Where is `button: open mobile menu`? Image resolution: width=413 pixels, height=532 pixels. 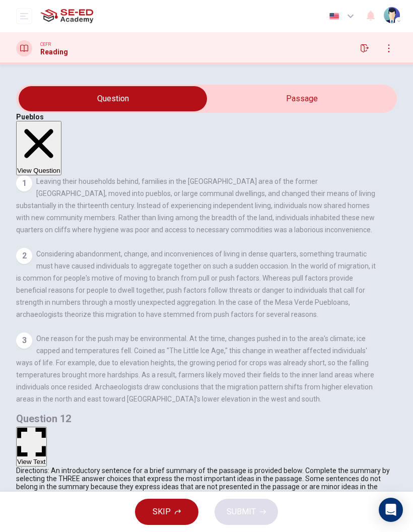 button: open mobile menu is located at coordinates (24, 16).